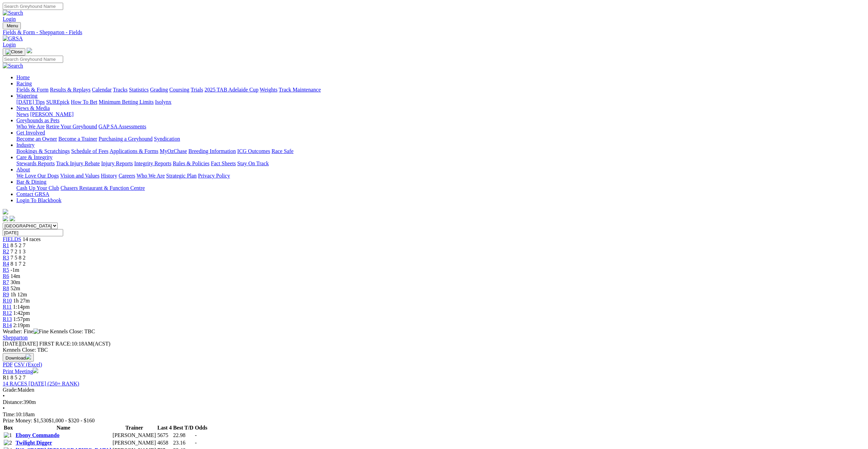 The width and height of the screenshot is (868, 449). Describe the element at coordinates (126, 102) in the screenshot. I see `a: Minimum Betting Limits` at that location.